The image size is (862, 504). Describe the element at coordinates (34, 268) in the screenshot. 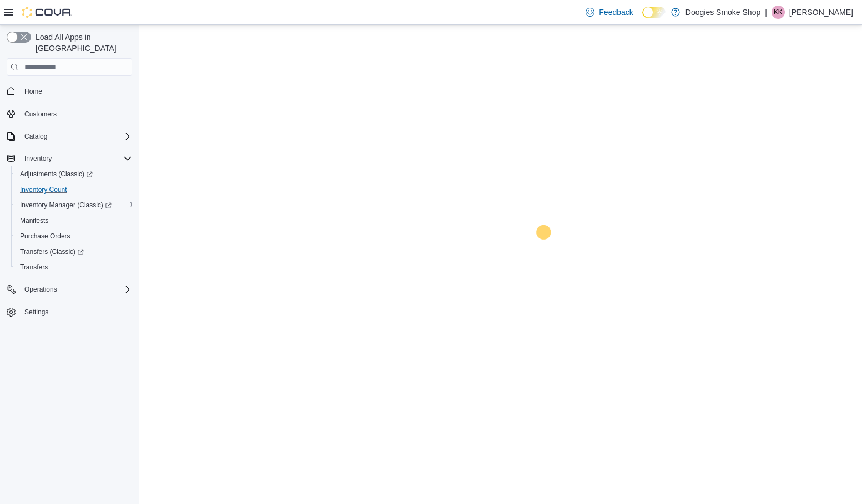

I see `a: Transfers` at that location.